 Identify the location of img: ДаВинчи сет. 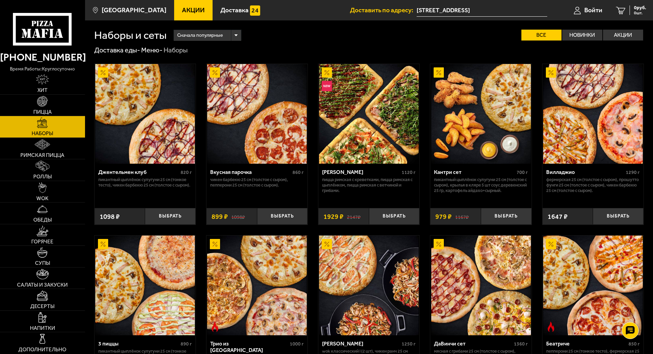
(481, 285).